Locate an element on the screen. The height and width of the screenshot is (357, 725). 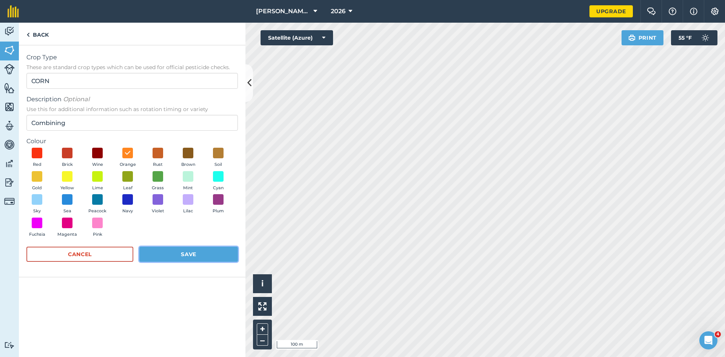
button: Rust is located at coordinates (158, 158).